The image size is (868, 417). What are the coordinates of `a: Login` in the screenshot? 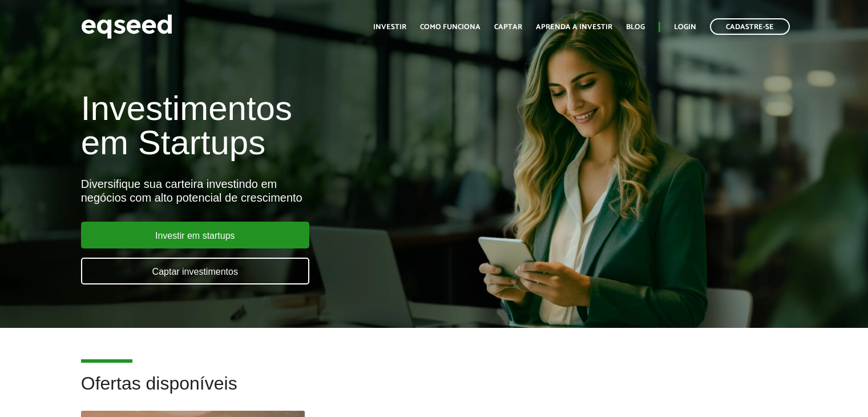 It's located at (684, 27).